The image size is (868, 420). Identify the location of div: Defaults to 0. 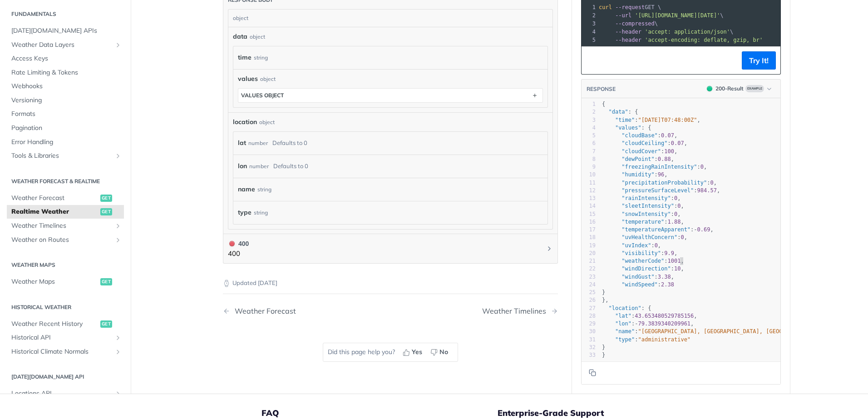
(291, 166).